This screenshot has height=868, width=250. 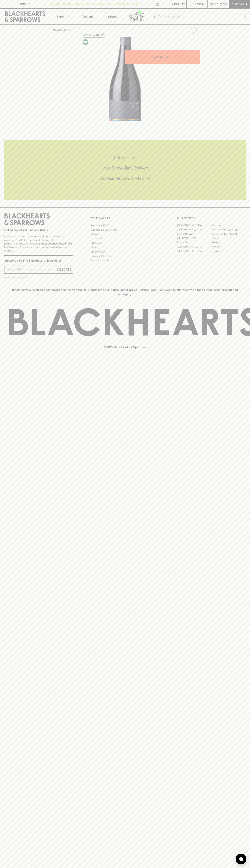 I want to click on a: Shipping Information, so click(x=125, y=256).